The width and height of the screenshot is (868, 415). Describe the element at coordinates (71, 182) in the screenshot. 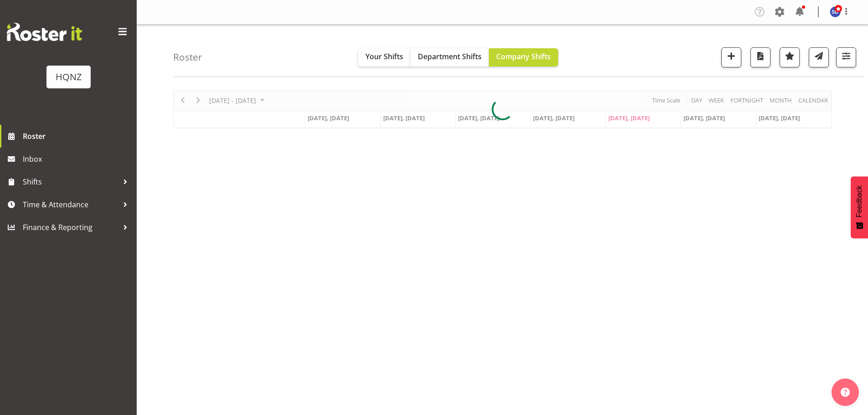

I see `span: Shifts` at that location.